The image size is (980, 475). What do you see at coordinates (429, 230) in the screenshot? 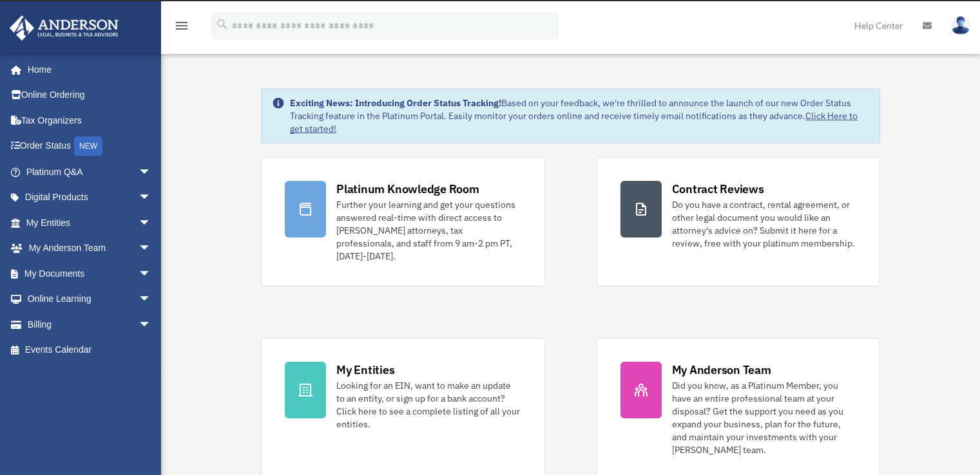
I see `div: Further your learning and get your questions answered real-time with direct access to [PERSON_NAM...` at bounding box center [429, 230].